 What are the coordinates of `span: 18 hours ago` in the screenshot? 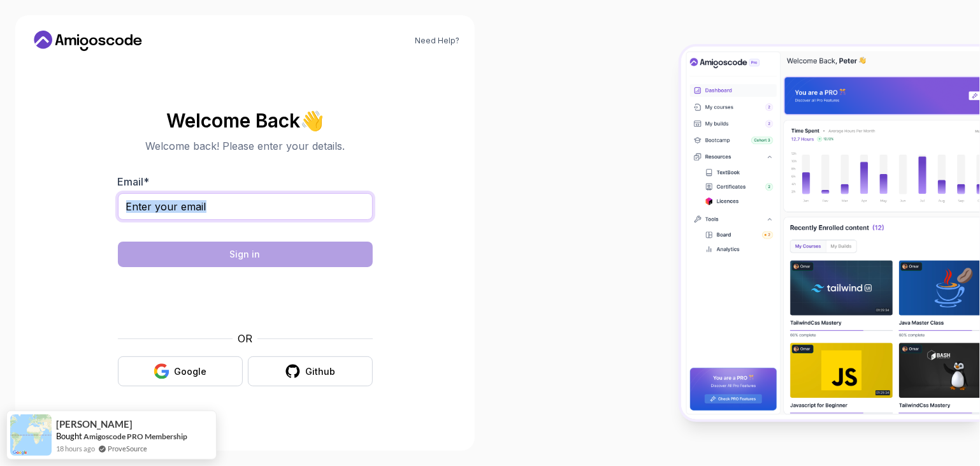 It's located at (75, 448).